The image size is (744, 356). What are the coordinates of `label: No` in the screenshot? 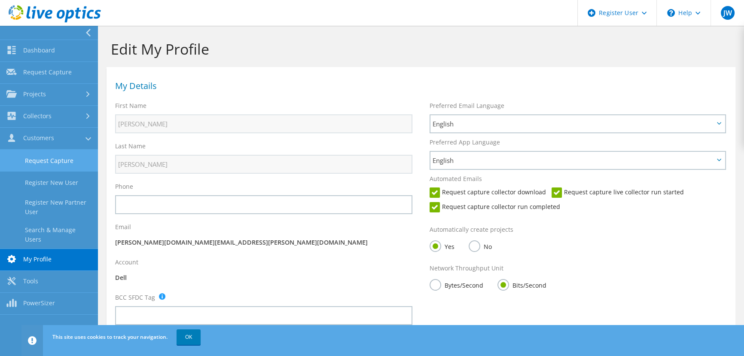 It's located at (481, 245).